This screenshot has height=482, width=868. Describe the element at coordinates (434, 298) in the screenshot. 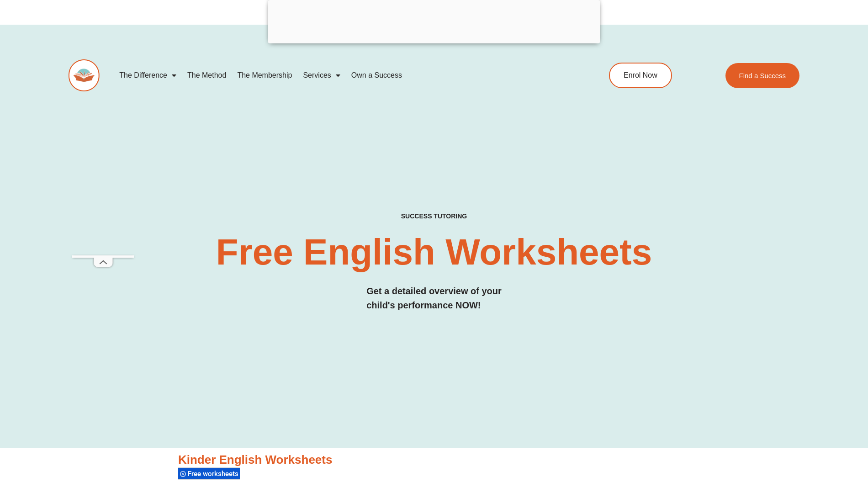

I see `h3: Get a detailed overview of your child's performance NOW!` at that location.